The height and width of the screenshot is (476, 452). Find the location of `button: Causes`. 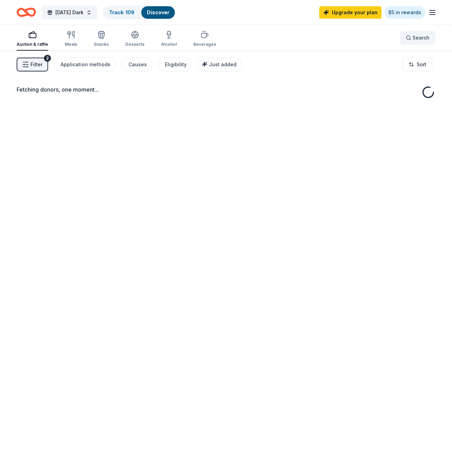

button: Causes is located at coordinates (137, 64).